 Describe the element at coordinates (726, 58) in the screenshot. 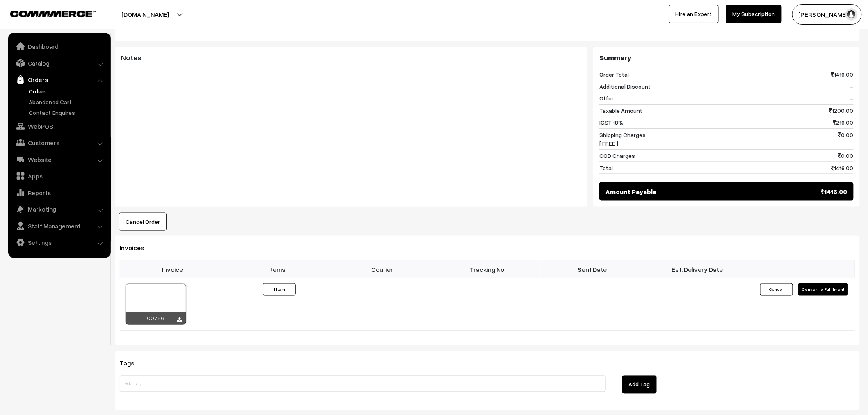

I see `h3: Summary` at that location.